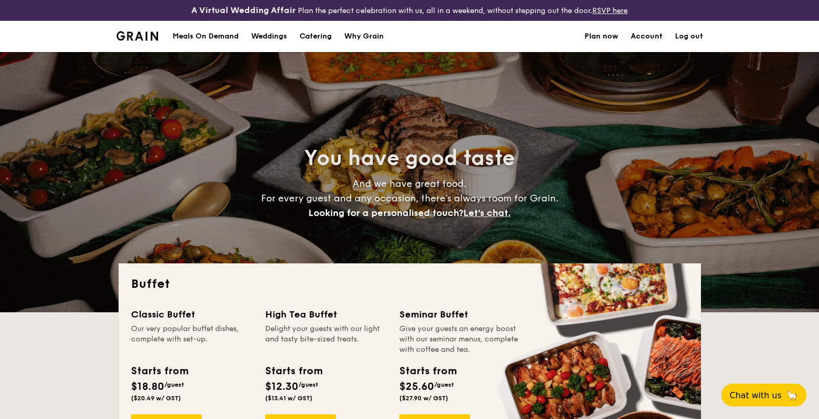  What do you see at coordinates (137, 36) in the screenshot?
I see `img: Grain` at bounding box center [137, 36].